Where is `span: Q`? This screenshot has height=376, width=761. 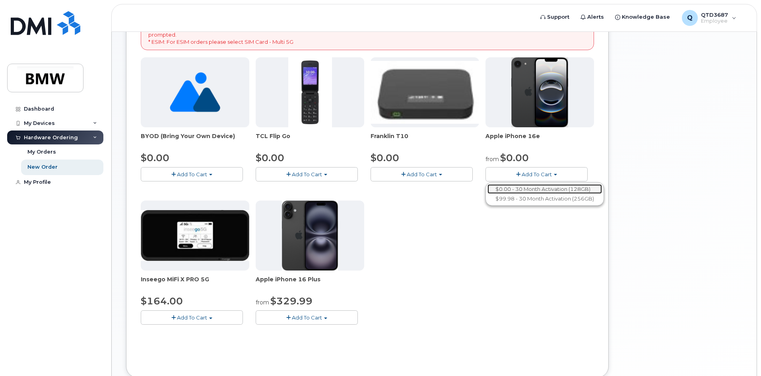 span: Q is located at coordinates (690, 18).